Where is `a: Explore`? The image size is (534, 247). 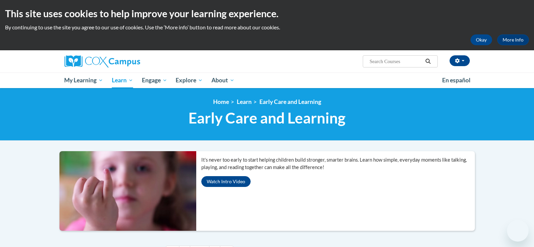 a: Explore is located at coordinates (189, 80).